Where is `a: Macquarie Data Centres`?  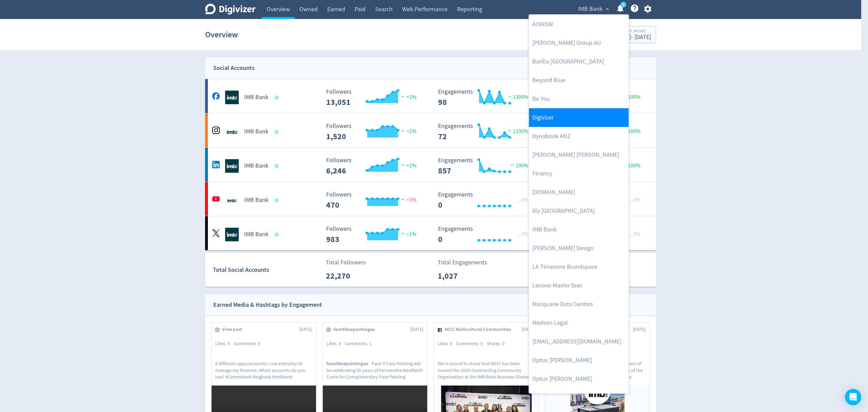
a: Macquarie Data Centres is located at coordinates (578, 304).